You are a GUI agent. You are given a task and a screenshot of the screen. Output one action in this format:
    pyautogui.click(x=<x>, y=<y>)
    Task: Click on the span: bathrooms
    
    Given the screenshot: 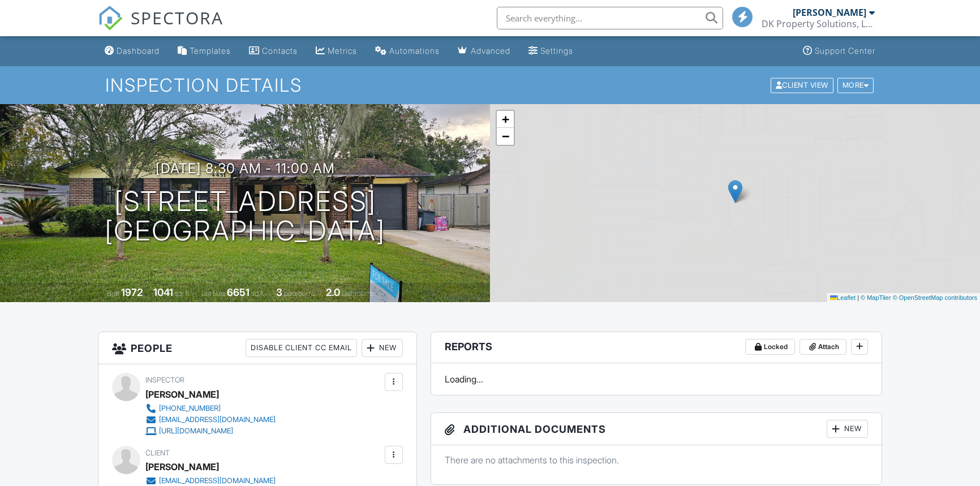 What is the action you would take?
    pyautogui.click(x=358, y=293)
    